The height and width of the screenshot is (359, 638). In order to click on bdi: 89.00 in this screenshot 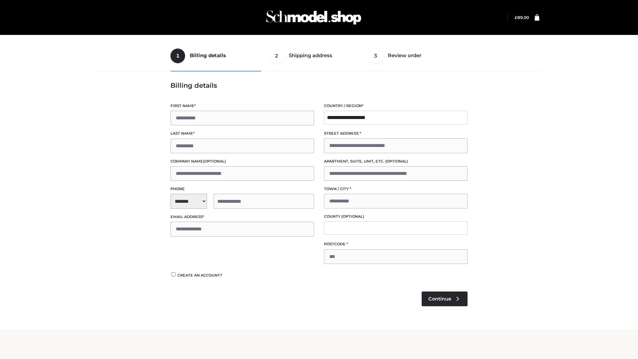, I will do `click(522, 17)`.